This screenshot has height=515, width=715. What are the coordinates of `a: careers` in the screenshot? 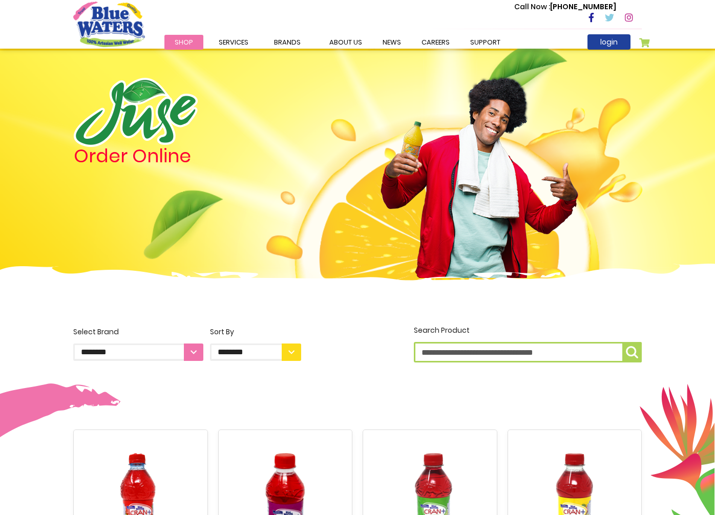 It's located at (435, 42).